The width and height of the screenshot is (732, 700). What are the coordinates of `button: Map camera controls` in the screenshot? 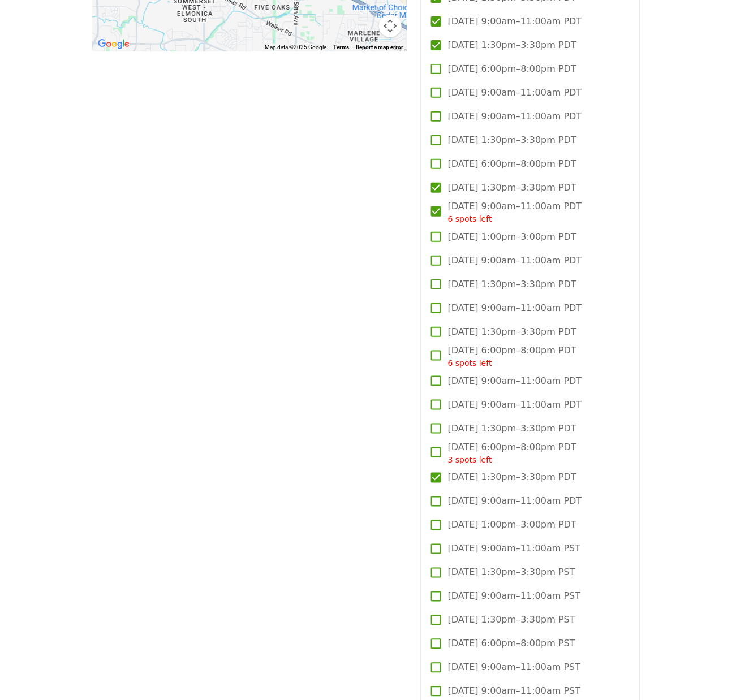 It's located at (391, 26).